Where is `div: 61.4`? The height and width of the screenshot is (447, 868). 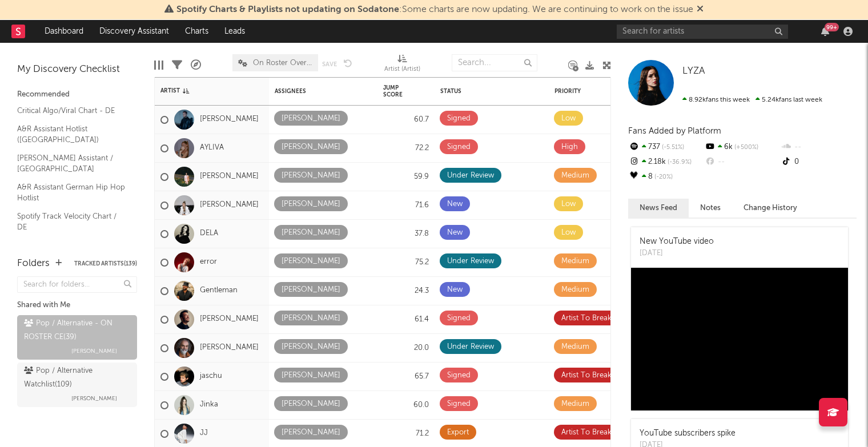 div: 61.4 is located at coordinates (406, 320).